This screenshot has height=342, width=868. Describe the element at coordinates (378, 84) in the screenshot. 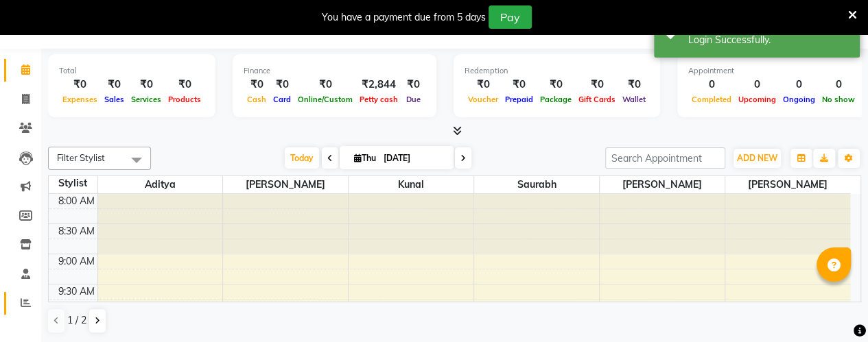

I see `div: ₹2,844` at that location.